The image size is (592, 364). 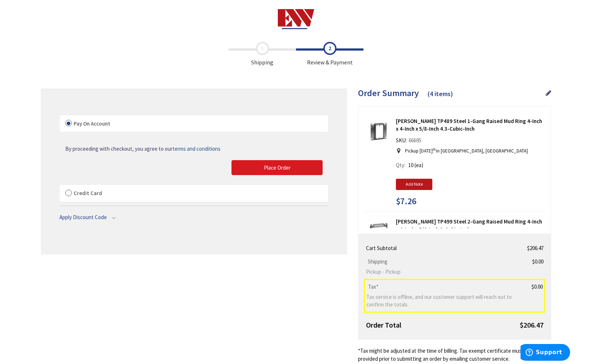 What do you see at coordinates (419, 165) in the screenshot?
I see `span: (ea)` at bounding box center [419, 165].